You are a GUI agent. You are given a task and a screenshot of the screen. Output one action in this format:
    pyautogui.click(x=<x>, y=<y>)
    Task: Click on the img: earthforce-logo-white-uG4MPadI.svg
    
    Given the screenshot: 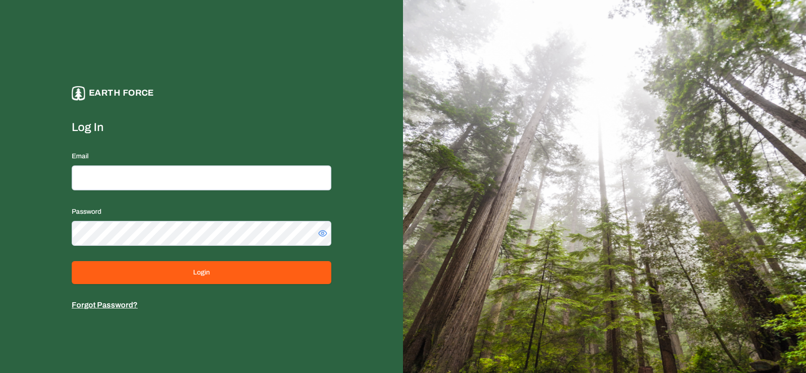 What is the action you would take?
    pyautogui.click(x=78, y=93)
    